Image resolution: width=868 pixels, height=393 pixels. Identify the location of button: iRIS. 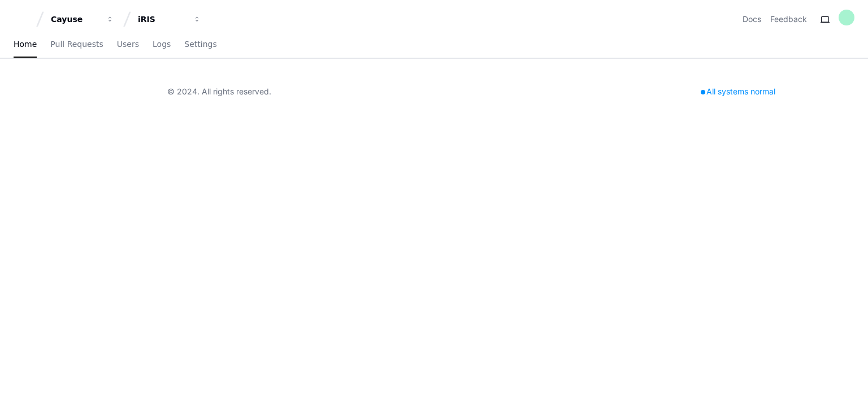
(169, 19).